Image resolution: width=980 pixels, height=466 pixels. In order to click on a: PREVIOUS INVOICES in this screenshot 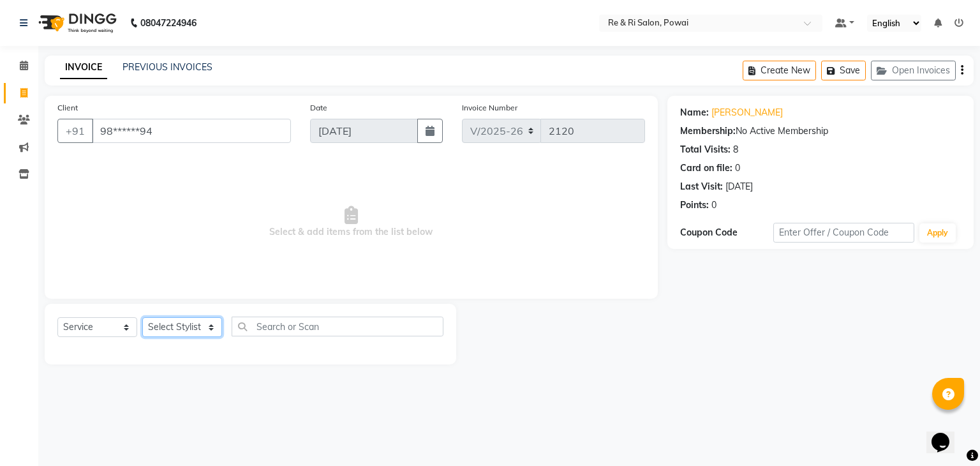, I will do `click(167, 67)`.